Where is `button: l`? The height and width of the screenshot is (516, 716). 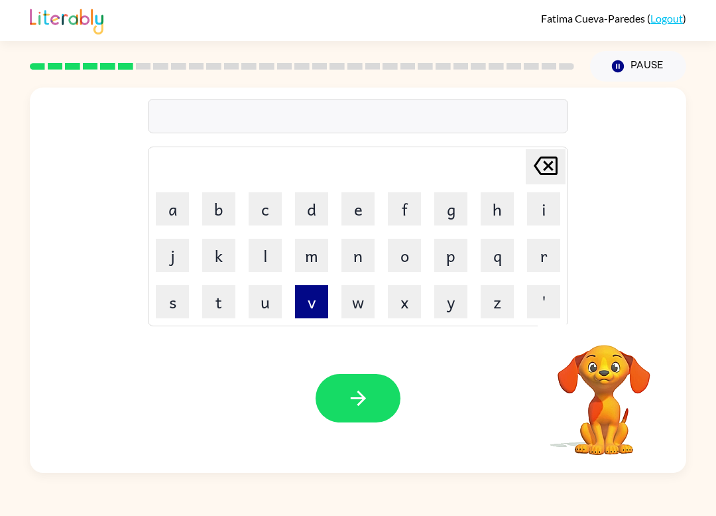
button: l is located at coordinates (265, 255).